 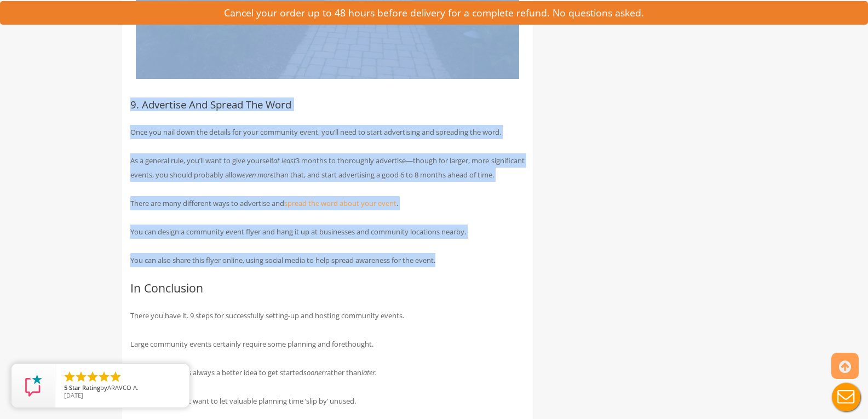 What do you see at coordinates (340, 203) in the screenshot?
I see `a: spread the word about your event` at bounding box center [340, 203].